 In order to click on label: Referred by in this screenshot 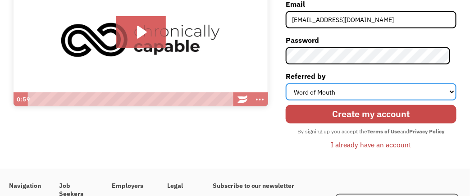, I will do `click(371, 76)`.